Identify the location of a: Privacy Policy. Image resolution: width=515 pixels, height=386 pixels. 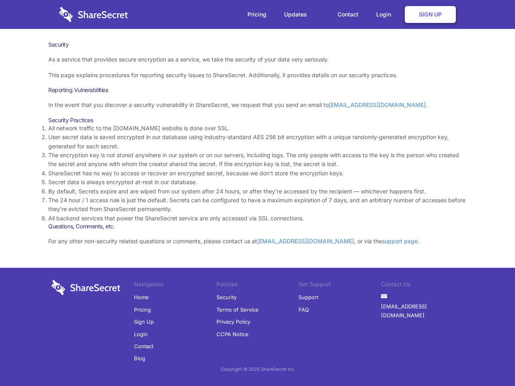
(233, 322).